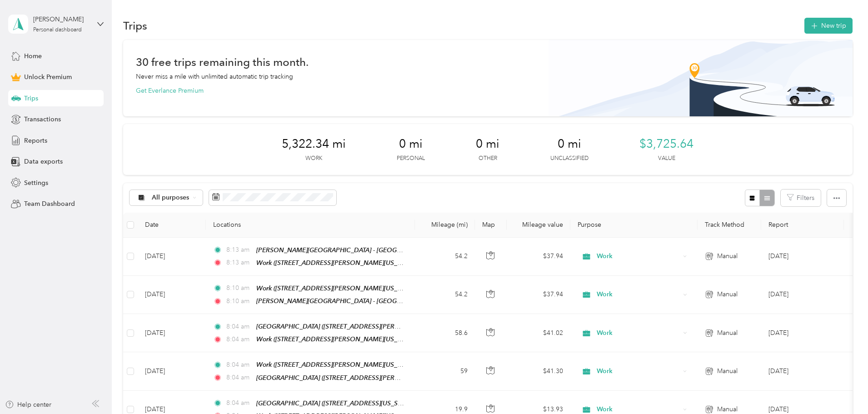 The height and width of the screenshot is (414, 868). What do you see at coordinates (311, 225) in the screenshot?
I see `th: Locations` at bounding box center [311, 225].